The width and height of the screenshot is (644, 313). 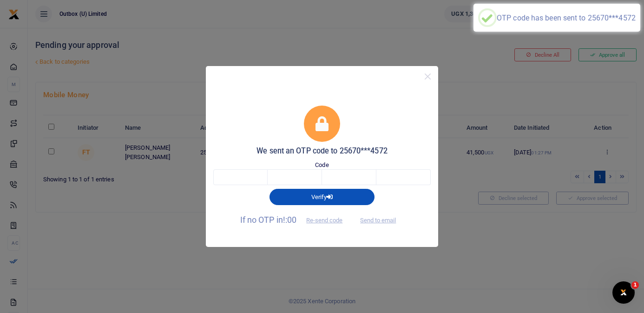 What do you see at coordinates (296, 220) in the screenshot?
I see `span: If no OTP in` at bounding box center [296, 220].